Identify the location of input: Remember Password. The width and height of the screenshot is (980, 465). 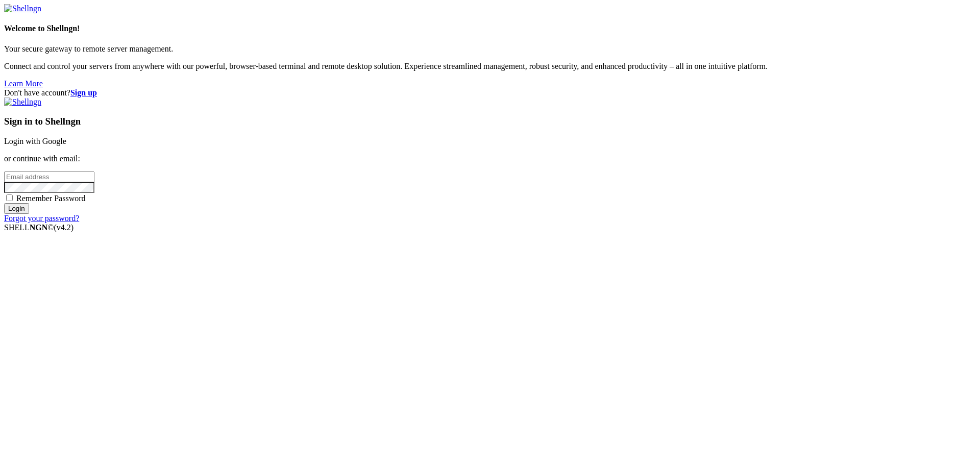
(9, 198).